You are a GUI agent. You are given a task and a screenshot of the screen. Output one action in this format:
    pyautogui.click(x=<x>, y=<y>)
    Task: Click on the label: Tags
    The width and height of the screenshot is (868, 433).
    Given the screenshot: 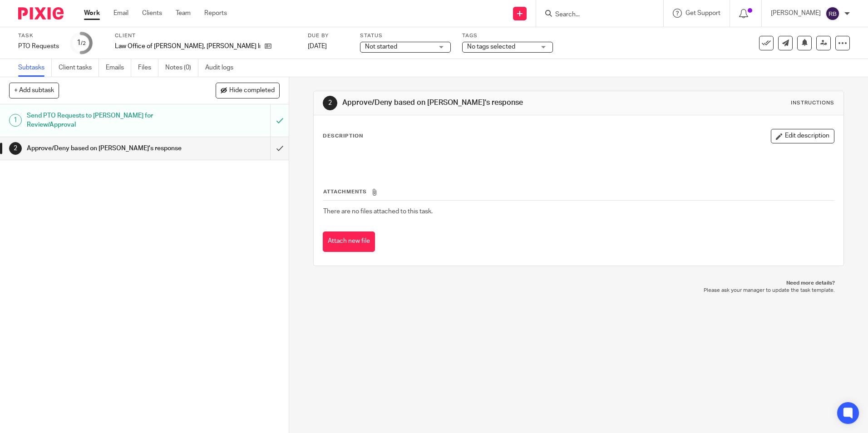 What is the action you would take?
    pyautogui.click(x=508, y=36)
    